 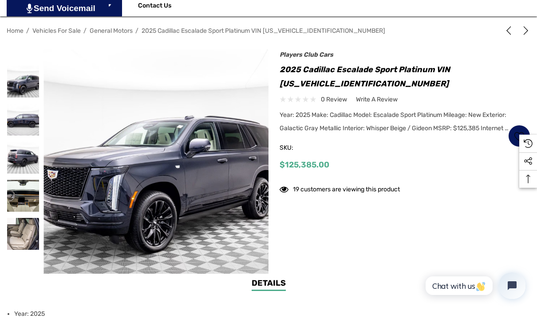 I want to click on nav: Breadcrumb, so click(x=268, y=31).